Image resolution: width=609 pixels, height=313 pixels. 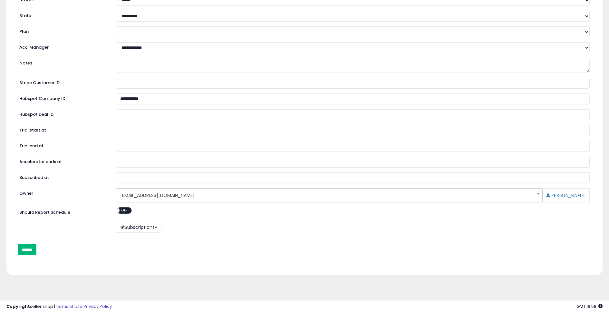 I want to click on label: Trial start at, so click(x=63, y=129).